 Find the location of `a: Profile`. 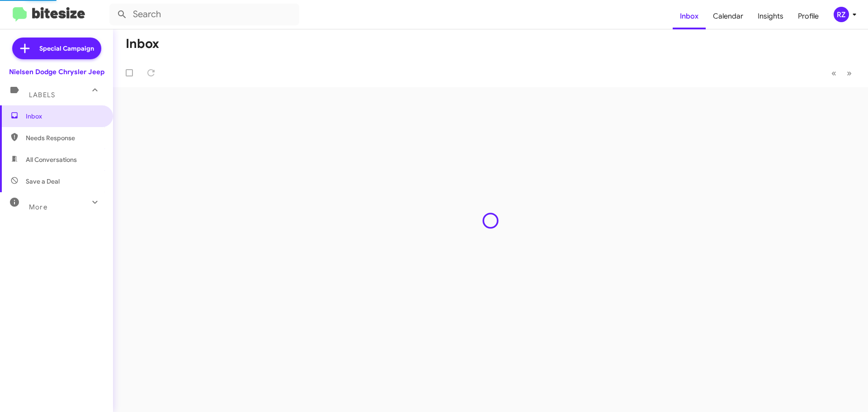

a: Profile is located at coordinates (808, 16).